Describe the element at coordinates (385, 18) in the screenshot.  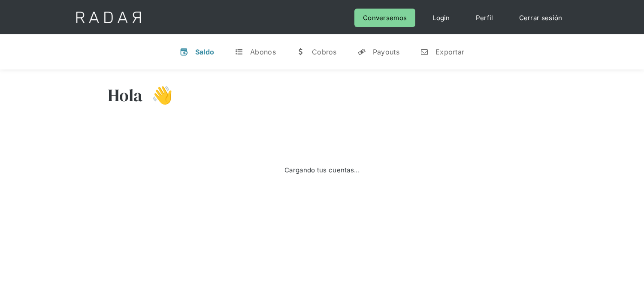
I see `a: Conversemos` at that location.